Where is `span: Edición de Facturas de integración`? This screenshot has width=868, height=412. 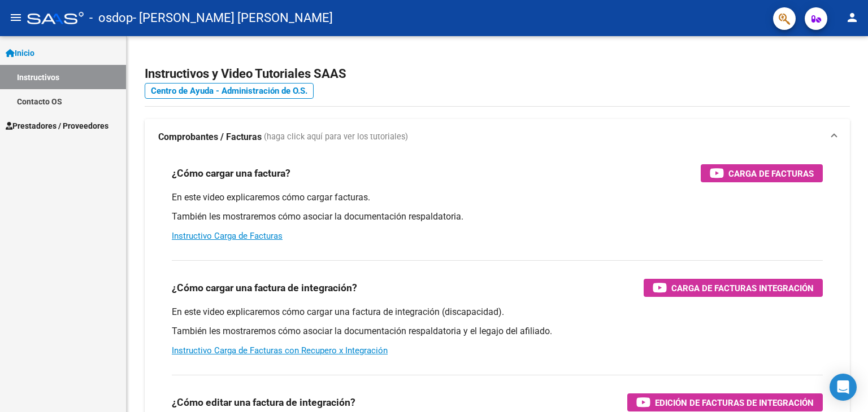
span: Edición de Facturas de integración is located at coordinates (734, 403).